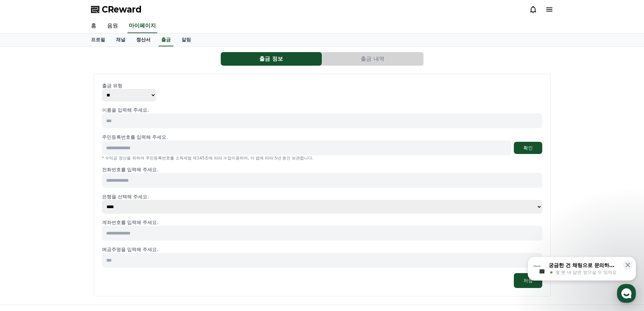 Image resolution: width=644 pixels, height=311 pixels. What do you see at coordinates (66, 228) in the screenshot?
I see `span: 대화` at bounding box center [66, 228].